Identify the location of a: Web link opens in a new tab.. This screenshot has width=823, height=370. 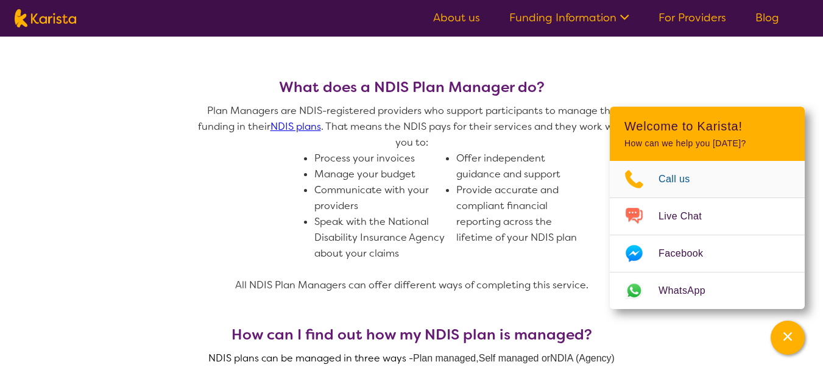
(707, 291).